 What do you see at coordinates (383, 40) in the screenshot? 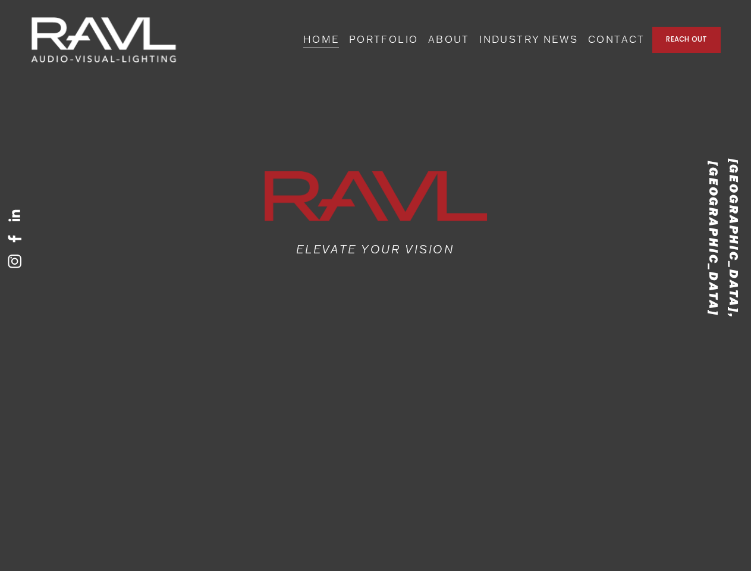
I see `a: PORTFOLIO` at bounding box center [383, 40].